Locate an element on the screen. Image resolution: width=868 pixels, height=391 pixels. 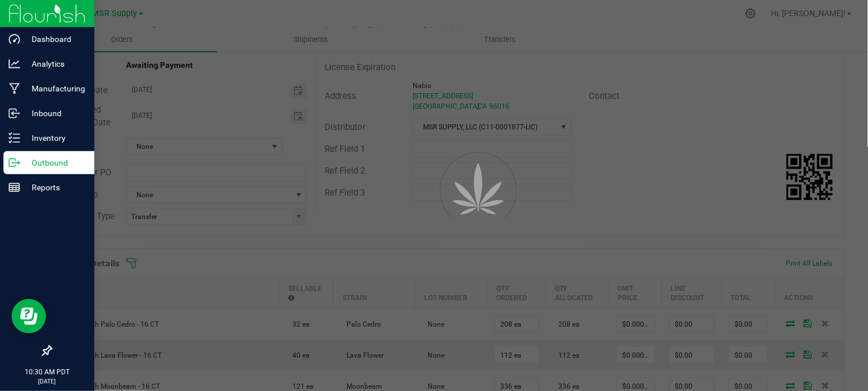
p: Inbound is located at coordinates (55, 113).